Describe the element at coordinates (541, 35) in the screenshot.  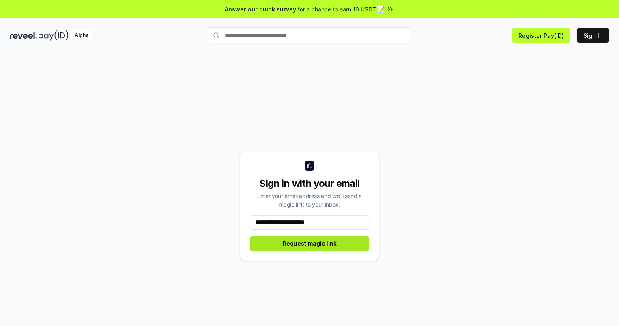
I see `button: Register Pay(ID)` at that location.